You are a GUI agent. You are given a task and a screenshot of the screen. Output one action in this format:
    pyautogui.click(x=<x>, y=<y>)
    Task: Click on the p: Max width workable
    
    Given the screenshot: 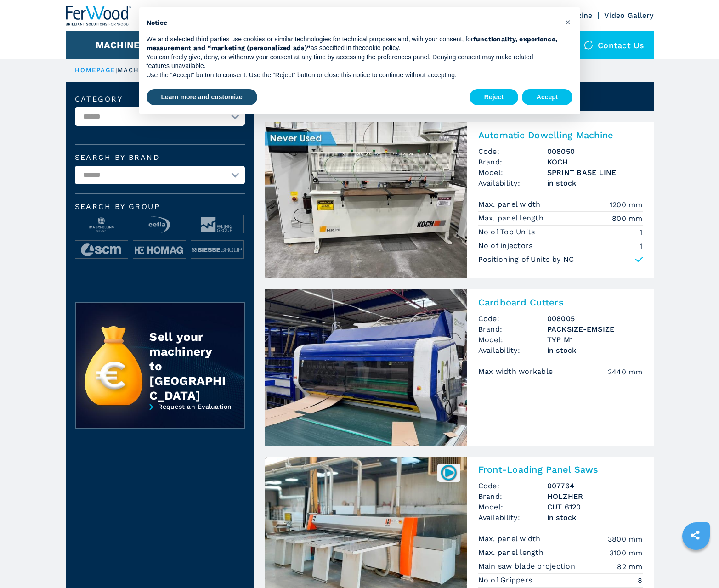 What is the action you would take?
    pyautogui.click(x=516, y=372)
    